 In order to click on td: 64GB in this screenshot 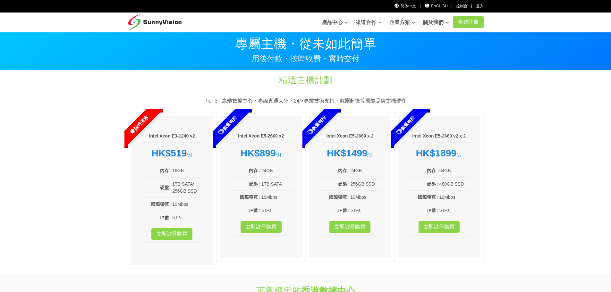, I will do `click(455, 171)`.